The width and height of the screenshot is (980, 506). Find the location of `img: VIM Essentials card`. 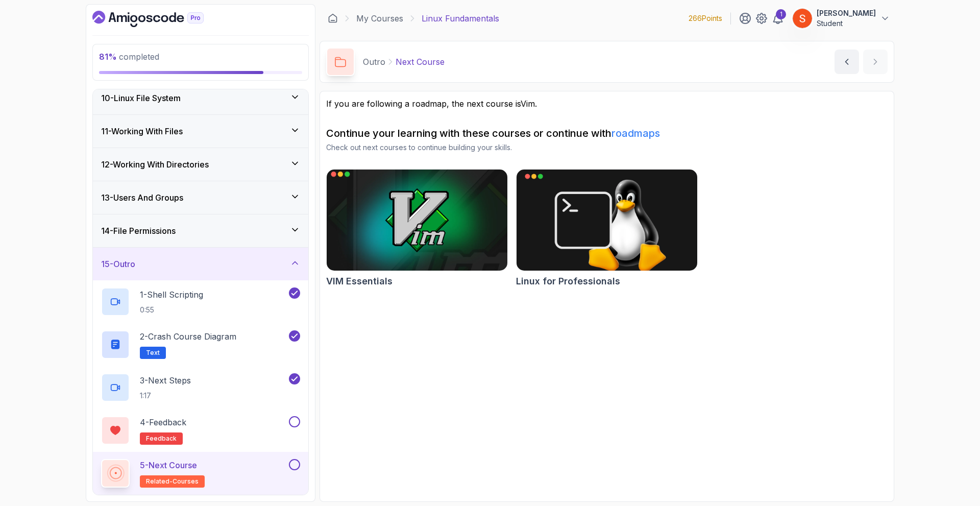

img: VIM Essentials card is located at coordinates (417, 220).